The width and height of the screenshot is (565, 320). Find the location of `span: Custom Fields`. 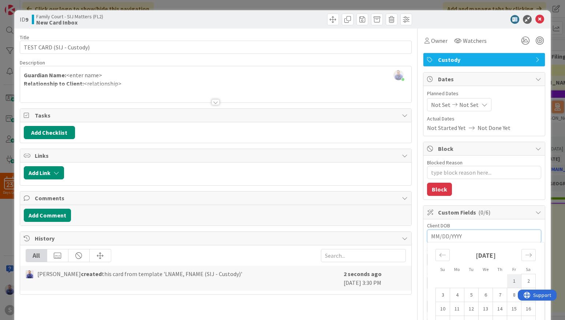

span: Custom Fields is located at coordinates (485, 212).